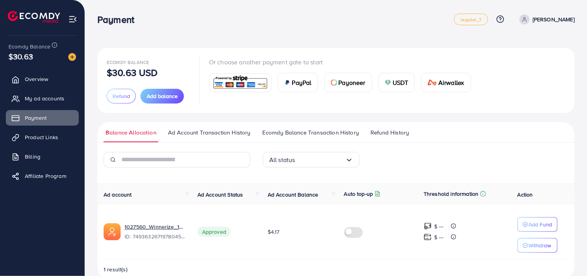 The image size is (587, 276). Describe the element at coordinates (220, 195) in the screenshot. I see `span: Ad Account Status` at that location.